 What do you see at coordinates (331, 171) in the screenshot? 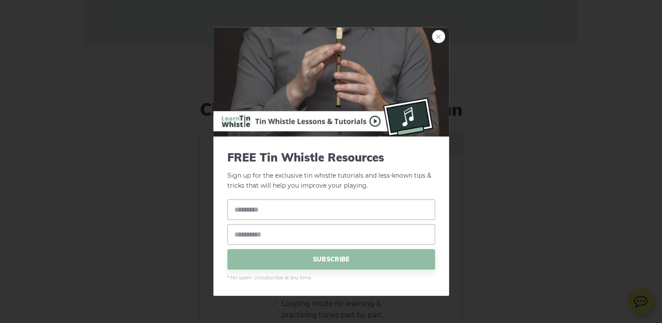
I see `p: Sign up for the exclusive tin whistle tutorials and less-known tips & tricks that will help you i...` at bounding box center [331, 171].